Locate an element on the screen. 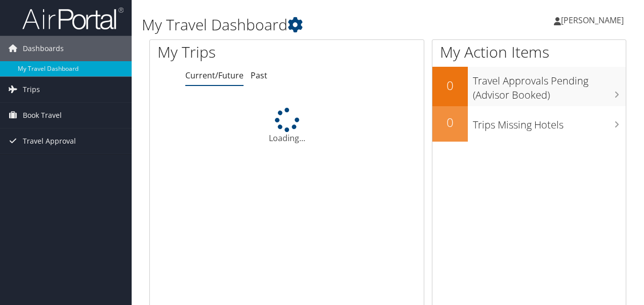 The height and width of the screenshot is (305, 644). a: 0Trips Missing Hotels is located at coordinates (529, 124).